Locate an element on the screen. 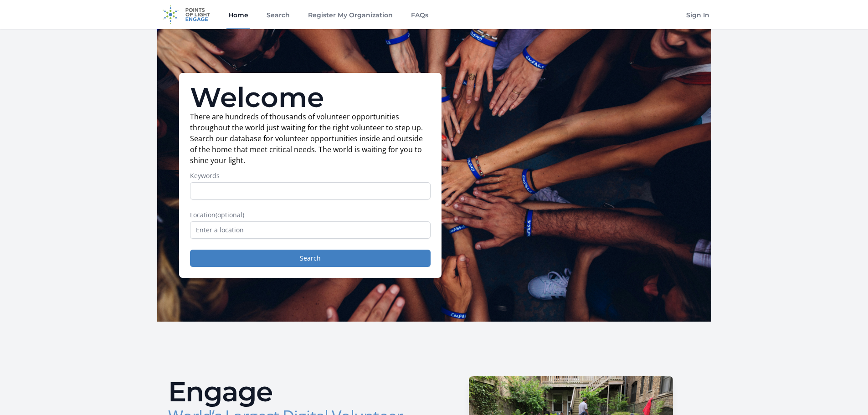 This screenshot has width=868, height=415. h2: Engage is located at coordinates (298, 392).